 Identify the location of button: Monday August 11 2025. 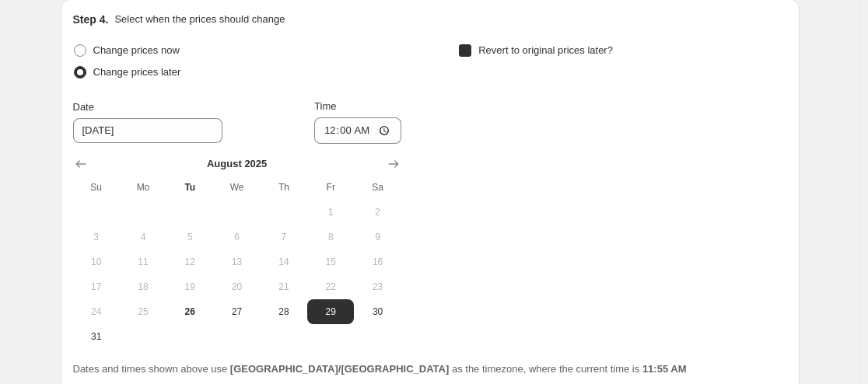
(143, 262).